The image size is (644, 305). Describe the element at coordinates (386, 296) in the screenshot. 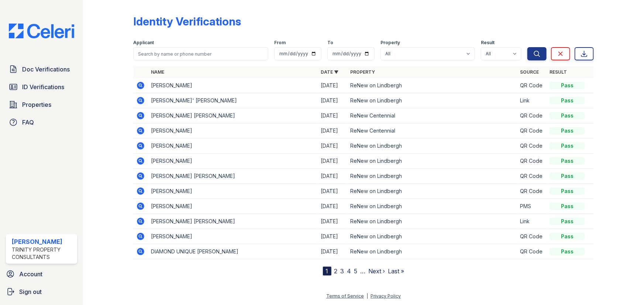

I see `a: Privacy Policy` at that location.